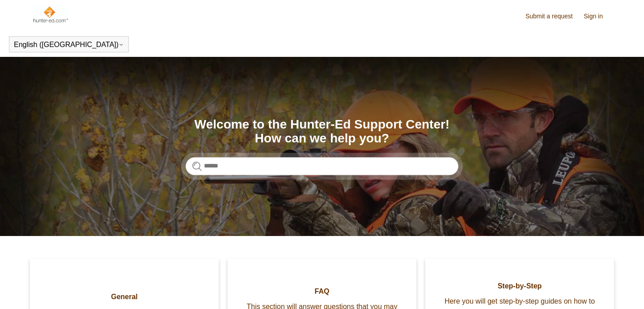  Describe the element at coordinates (322, 166) in the screenshot. I see `input: Search` at that location.